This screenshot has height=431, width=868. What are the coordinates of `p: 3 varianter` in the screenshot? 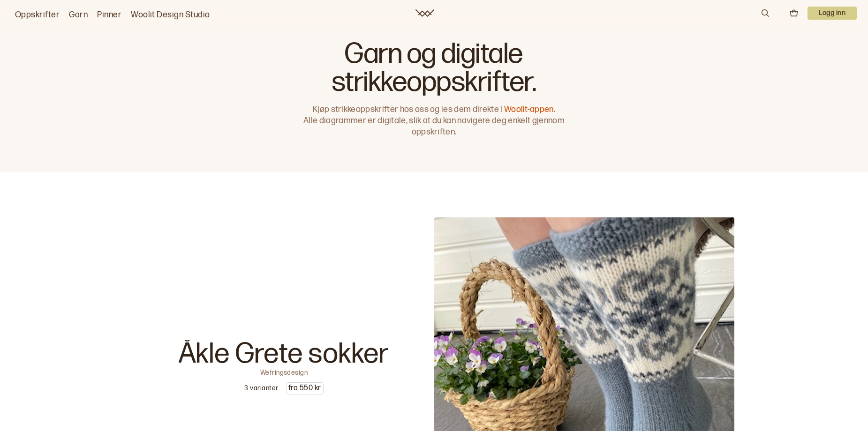 It's located at (261, 388).